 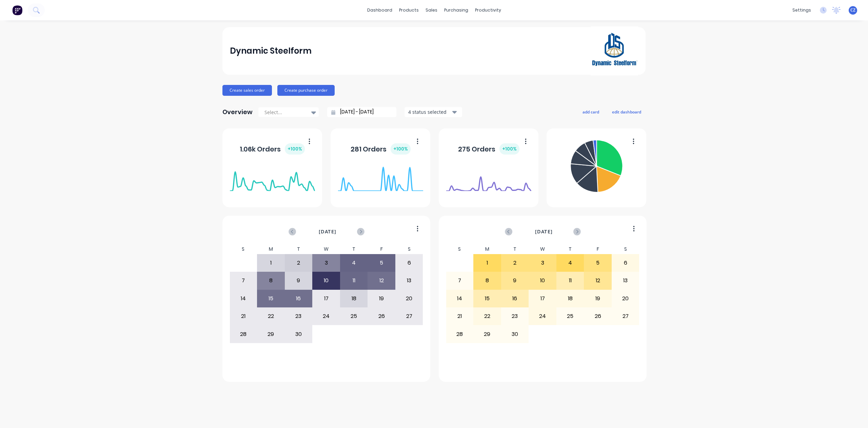 I want to click on div: 4 status selected, so click(x=430, y=112).